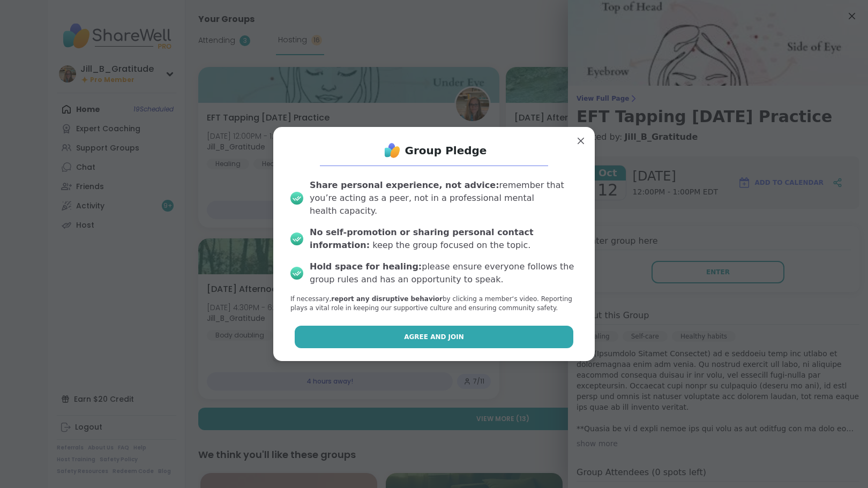  Describe the element at coordinates (434, 337) in the screenshot. I see `button: Agree and Join` at that location.